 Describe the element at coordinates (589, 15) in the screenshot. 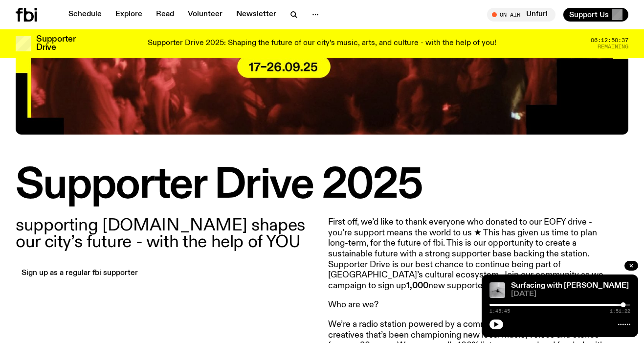

I see `span: Support Us` at that location.